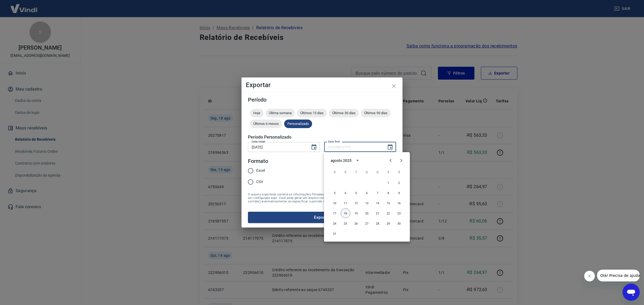  What do you see at coordinates (402, 161) in the screenshot?
I see `button: Next month` at bounding box center [402, 161].